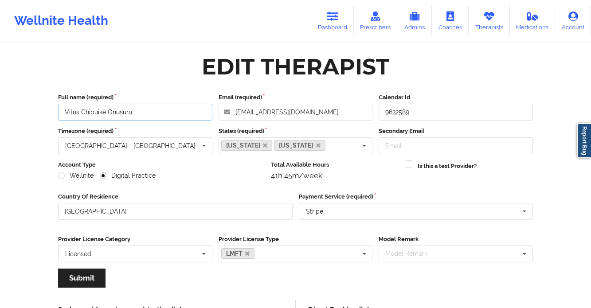  Describe the element at coordinates (135, 131) in the screenshot. I see `label: Timezone (required)` at that location.